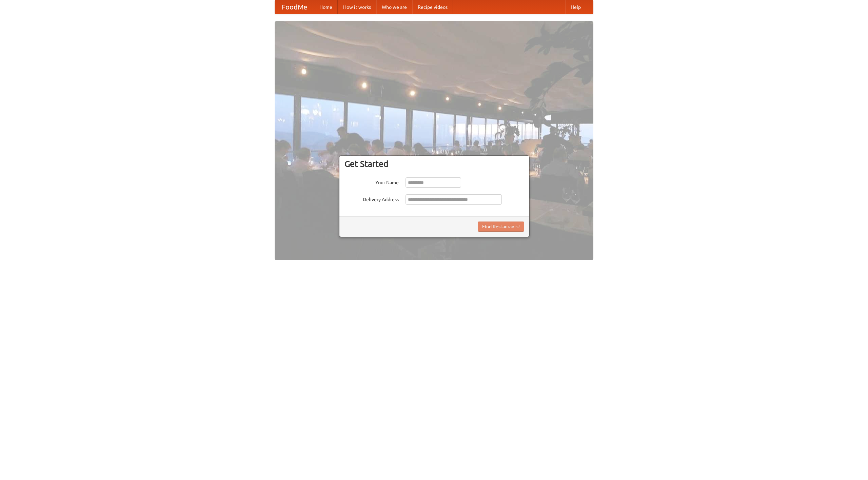 This screenshot has height=480, width=868. I want to click on a: Recipe videos, so click(433, 7).